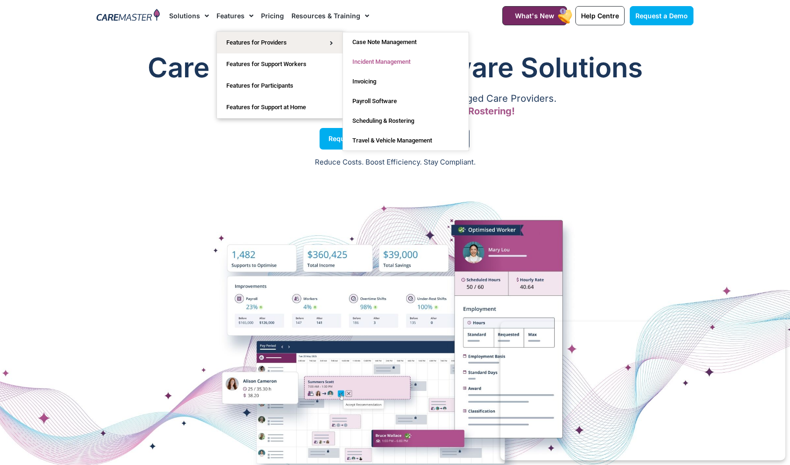  What do you see at coordinates (406, 91) in the screenshot?
I see `ul: Features for Providers` at bounding box center [406, 91].